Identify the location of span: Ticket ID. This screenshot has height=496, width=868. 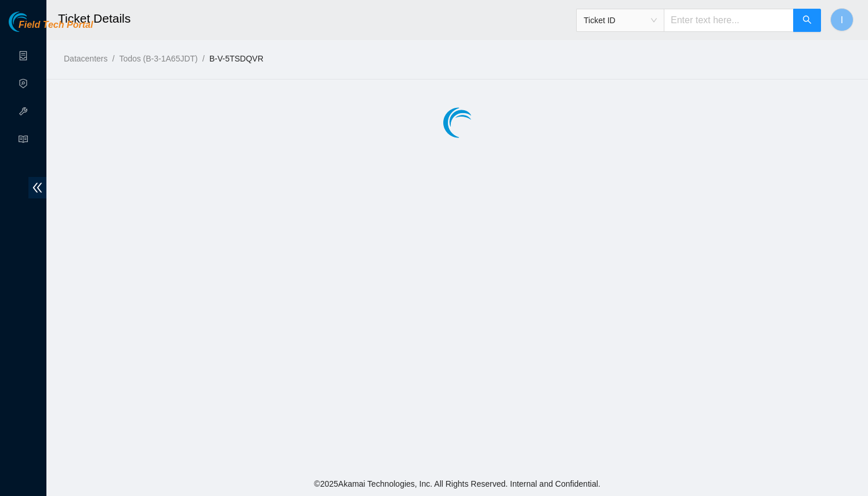
(621, 20).